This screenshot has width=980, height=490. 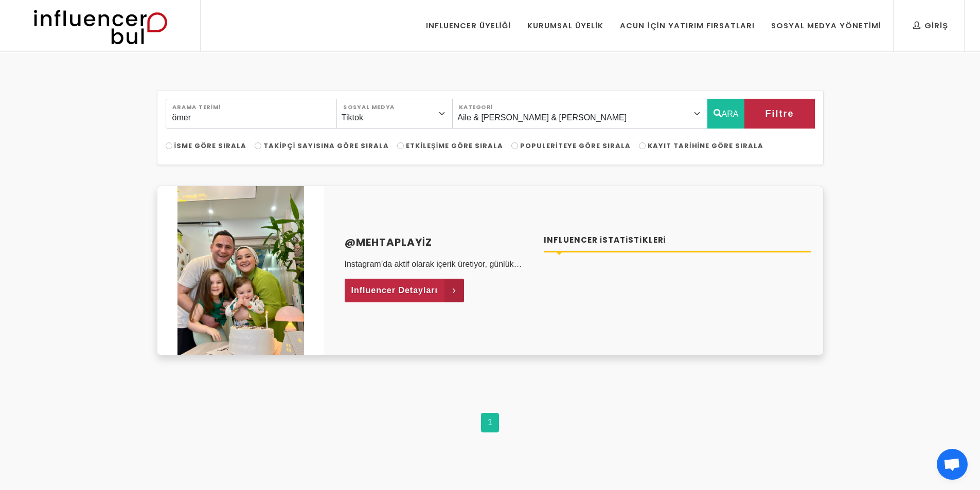 What do you see at coordinates (326, 146) in the screenshot?
I see `span: Takipçi Sayısına Göre Sırala` at bounding box center [326, 146].